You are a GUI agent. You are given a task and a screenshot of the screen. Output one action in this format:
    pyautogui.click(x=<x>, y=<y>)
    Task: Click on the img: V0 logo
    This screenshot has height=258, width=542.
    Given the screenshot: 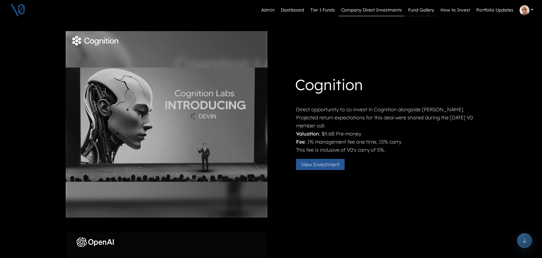 What is the action you would take?
    pyautogui.click(x=18, y=10)
    